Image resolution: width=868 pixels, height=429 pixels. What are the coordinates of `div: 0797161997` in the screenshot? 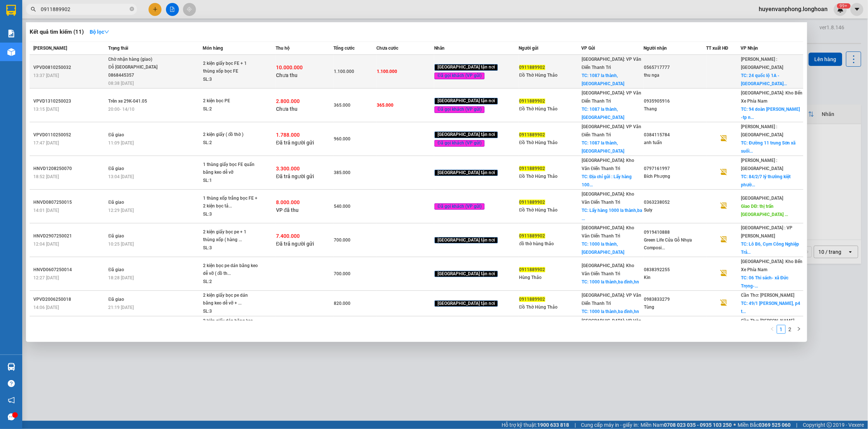 It's located at (675, 168).